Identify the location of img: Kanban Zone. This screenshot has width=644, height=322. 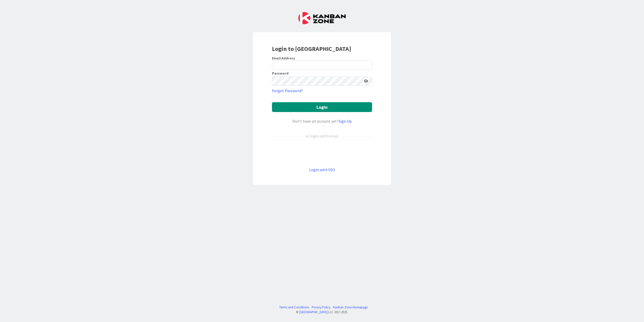
(322, 18).